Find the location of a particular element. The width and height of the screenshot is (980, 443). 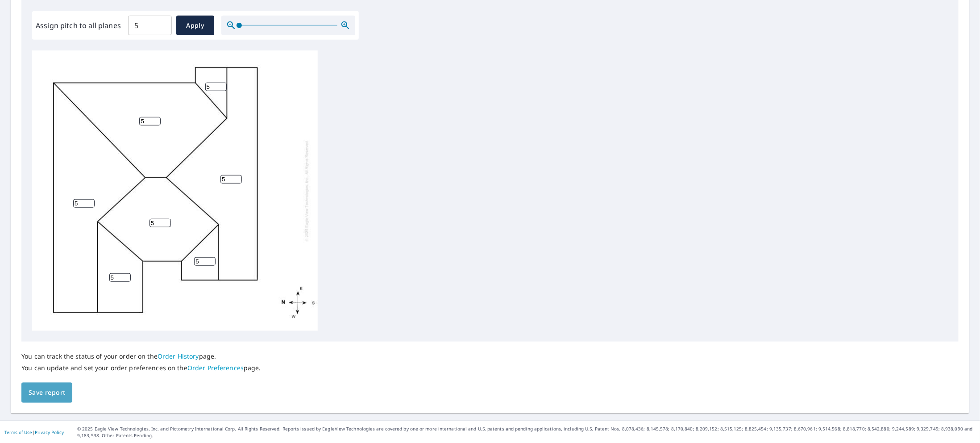

button: Save report is located at coordinates (47, 392).